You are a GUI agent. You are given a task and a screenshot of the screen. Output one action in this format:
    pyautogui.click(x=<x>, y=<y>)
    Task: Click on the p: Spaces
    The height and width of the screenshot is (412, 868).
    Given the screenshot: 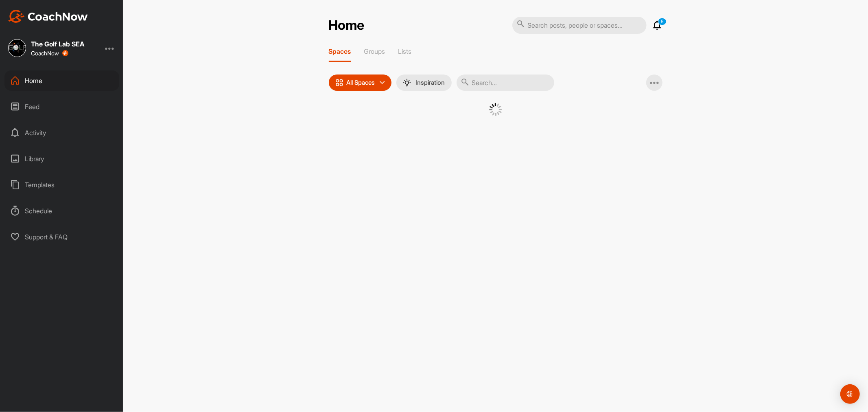 What is the action you would take?
    pyautogui.click(x=340, y=51)
    